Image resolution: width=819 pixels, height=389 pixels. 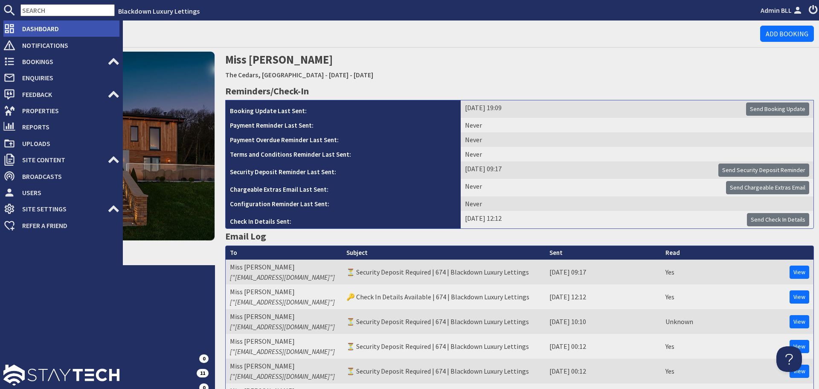 I want to click on h3: Reminders/Check-In, so click(x=520, y=91).